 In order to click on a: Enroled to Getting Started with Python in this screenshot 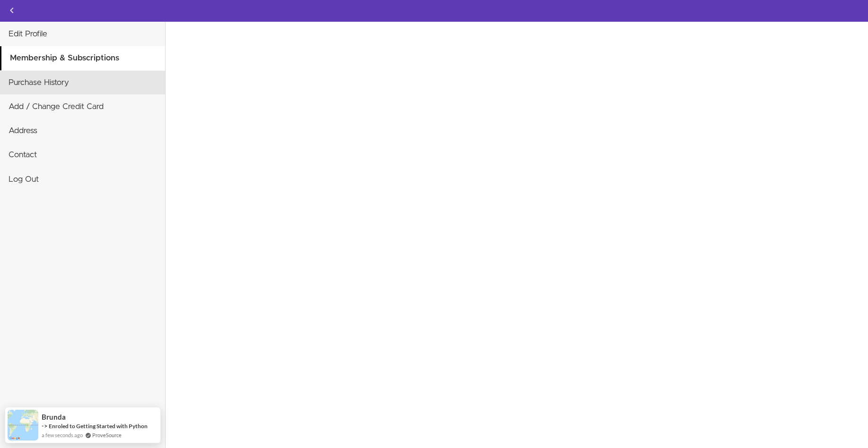, I will do `click(98, 426)`.